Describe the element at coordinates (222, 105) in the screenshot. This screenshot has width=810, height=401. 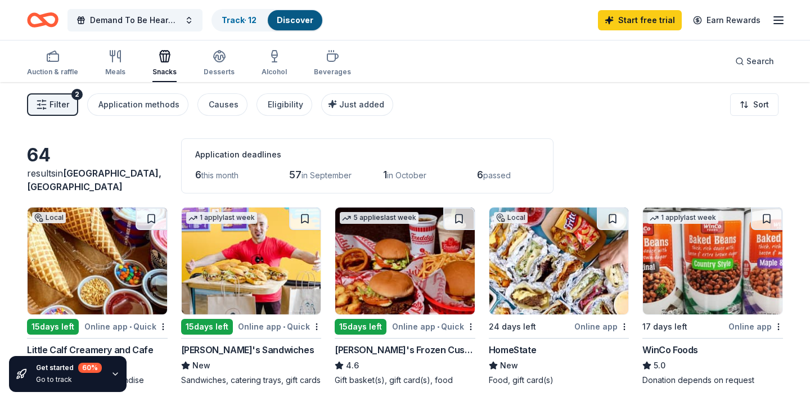
I see `button: Causes` at that location.